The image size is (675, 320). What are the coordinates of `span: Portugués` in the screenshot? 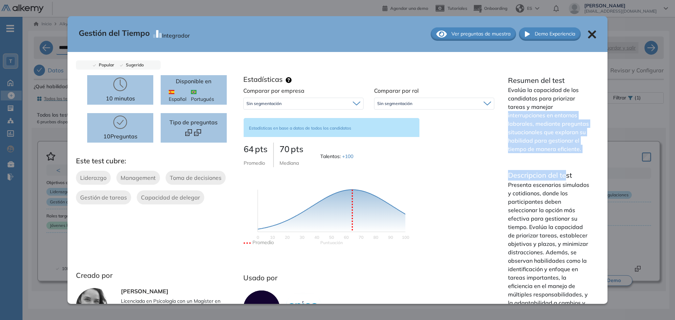 It's located at (205, 96).